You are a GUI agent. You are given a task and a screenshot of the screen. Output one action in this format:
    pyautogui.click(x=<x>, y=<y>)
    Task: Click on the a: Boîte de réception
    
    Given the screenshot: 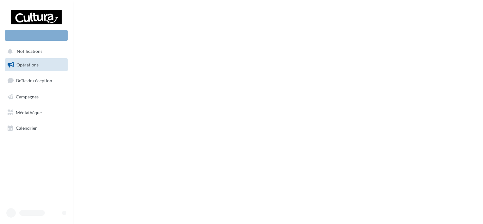 What is the action you would take?
    pyautogui.click(x=36, y=80)
    